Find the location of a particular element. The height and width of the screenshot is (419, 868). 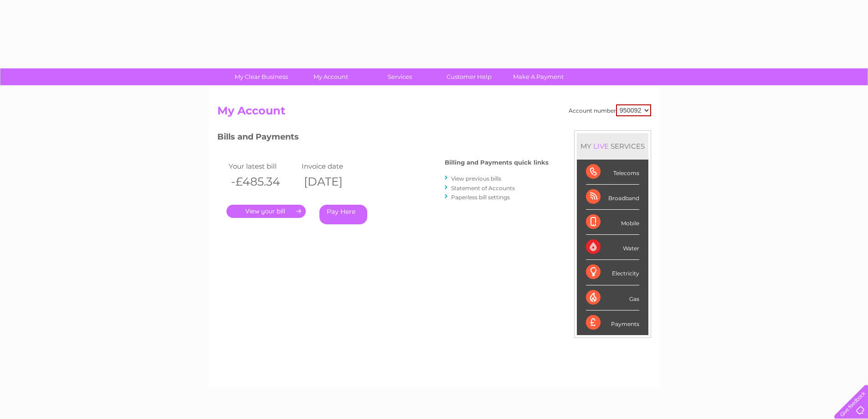

td: Invoice date is located at coordinates (336, 166).